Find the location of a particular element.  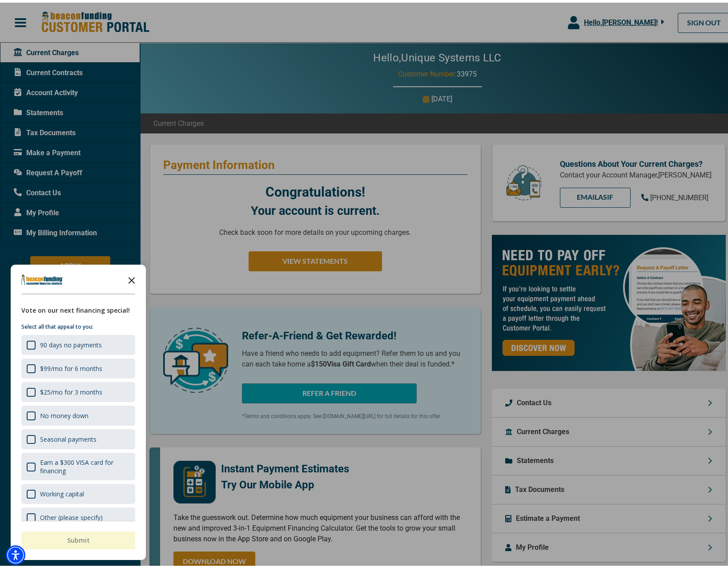

img: Company logo is located at coordinates (42, 277).